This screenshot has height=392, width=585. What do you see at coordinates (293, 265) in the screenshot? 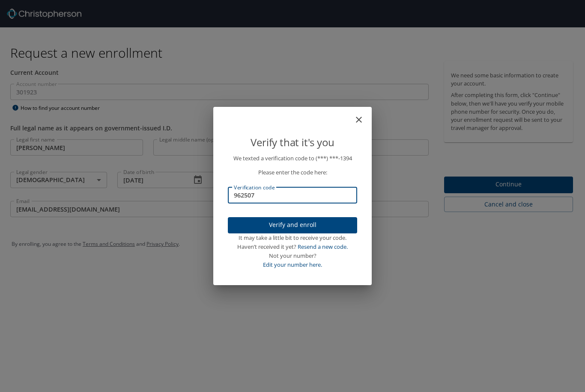
I see `a: Edit your number here.` at bounding box center [293, 265].